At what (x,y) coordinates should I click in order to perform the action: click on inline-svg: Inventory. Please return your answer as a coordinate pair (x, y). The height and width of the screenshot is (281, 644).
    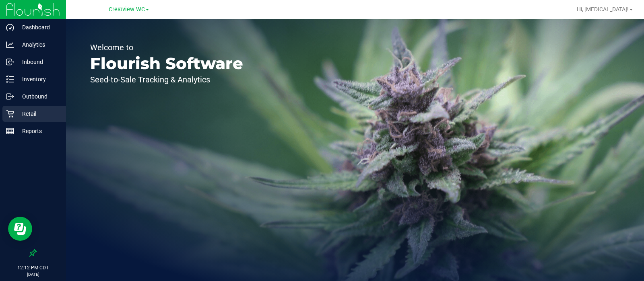
    Looking at the image, I should click on (10, 79).